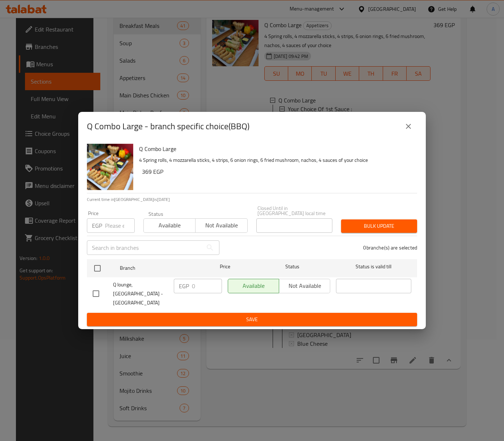  Describe the element at coordinates (374, 266) in the screenshot. I see `span: Status is valid till` at that location.